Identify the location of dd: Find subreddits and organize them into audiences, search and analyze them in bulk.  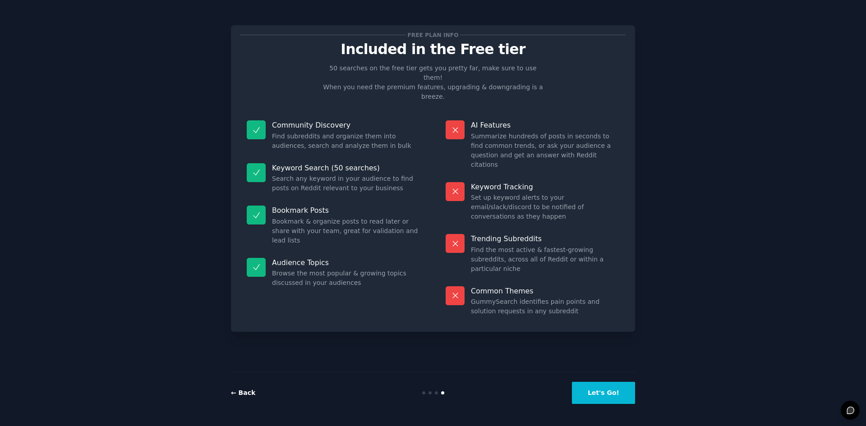
(346, 141).